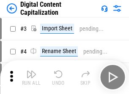 This screenshot has width=129, height=94. I want to click on span: # 4, so click(23, 51).